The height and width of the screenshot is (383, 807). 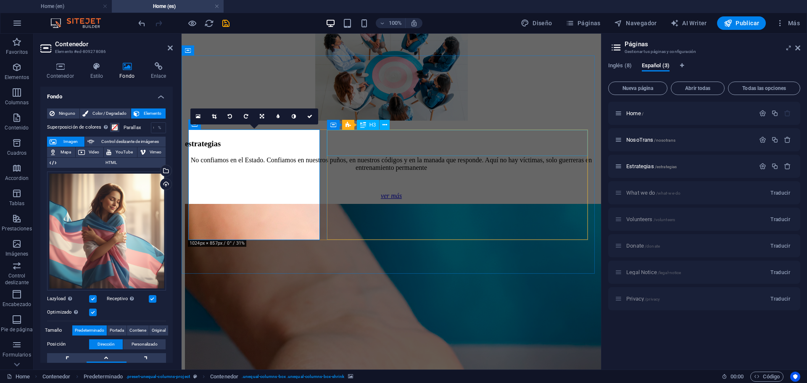 I want to click on button: Portada, so click(x=117, y=330).